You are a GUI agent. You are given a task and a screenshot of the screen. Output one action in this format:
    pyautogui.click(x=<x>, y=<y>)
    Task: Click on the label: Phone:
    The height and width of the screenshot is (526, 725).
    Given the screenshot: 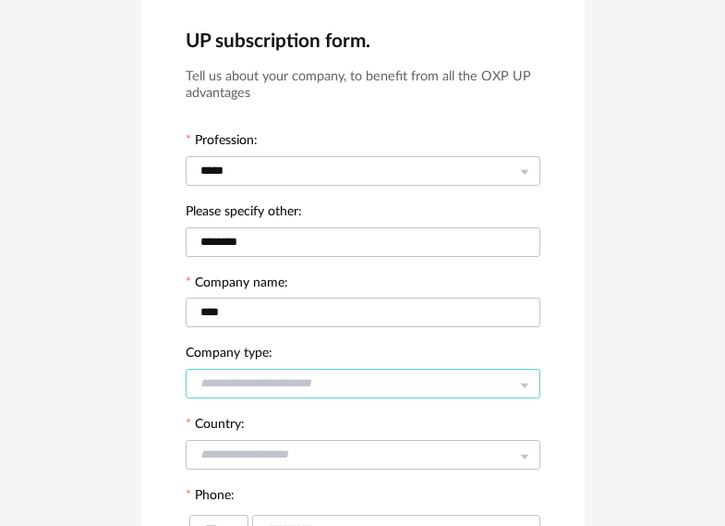 What is the action you would take?
    pyautogui.click(x=210, y=497)
    